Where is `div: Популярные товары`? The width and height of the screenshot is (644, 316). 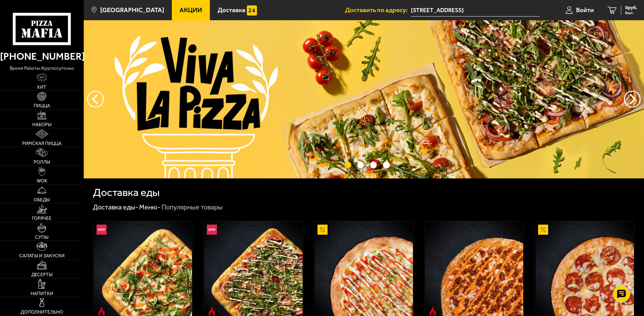 div: Популярные товары is located at coordinates (192, 207).